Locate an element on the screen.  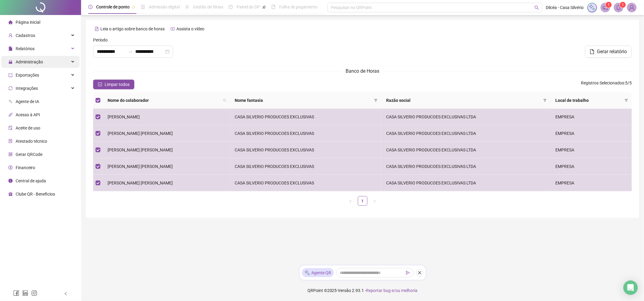
span: user-add is located at coordinates (11, 36).